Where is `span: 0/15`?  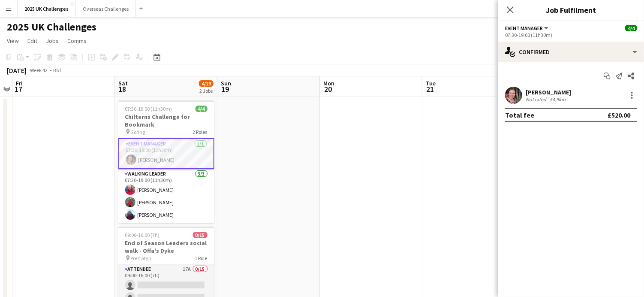
span: 0/15 is located at coordinates (200, 235).